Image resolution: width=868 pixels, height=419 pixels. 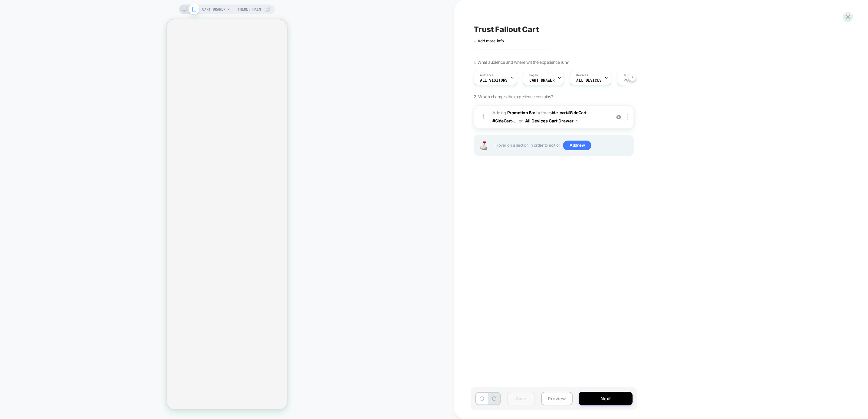 What do you see at coordinates (605, 399) in the screenshot?
I see `button: Next` at bounding box center [605, 399].